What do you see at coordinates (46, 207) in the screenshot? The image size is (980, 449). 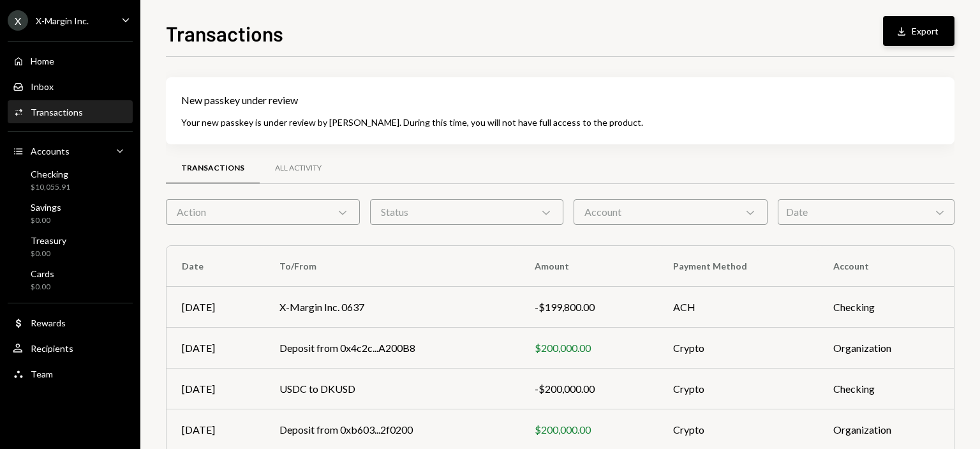 I see `div: Savings` at bounding box center [46, 207].